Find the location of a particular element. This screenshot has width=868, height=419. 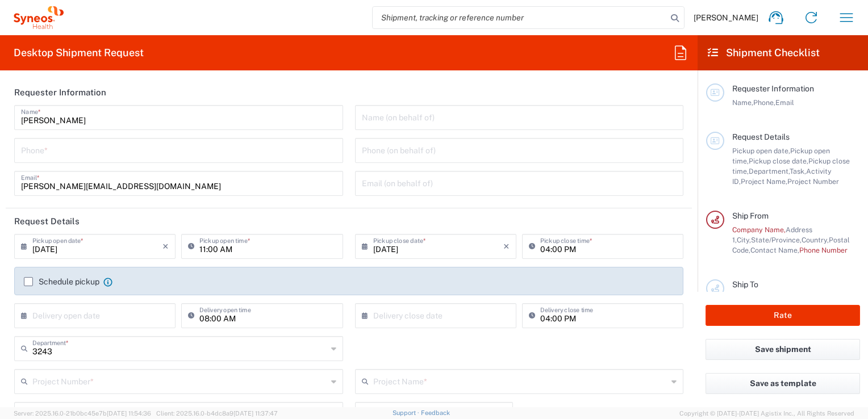

button: Rate is located at coordinates (783, 315).